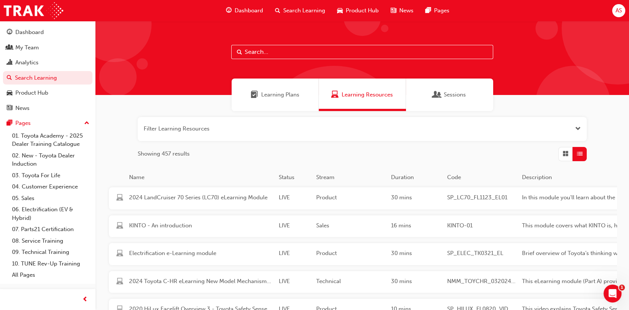 Image resolution: width=629 pixels, height=310 pixels. I want to click on span: 1, so click(622, 288).